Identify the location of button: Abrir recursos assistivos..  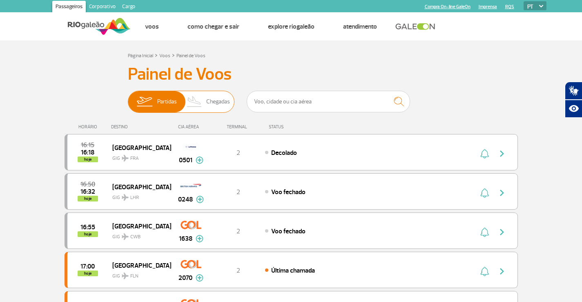
(573, 109).